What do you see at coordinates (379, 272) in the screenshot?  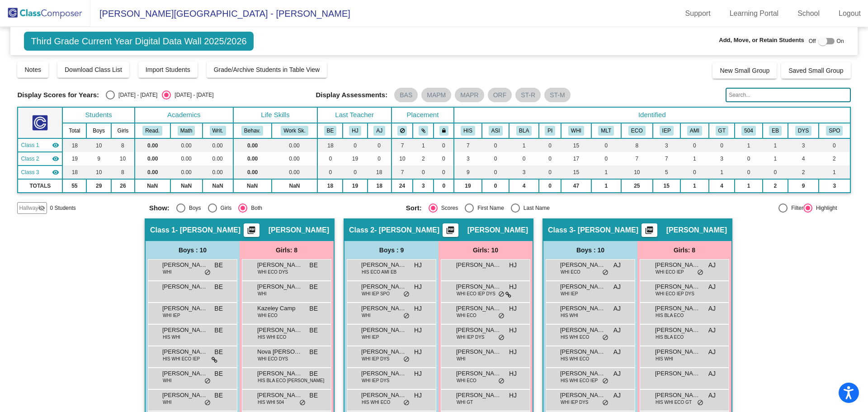 I see `span: HIS ECO AMI EB` at bounding box center [379, 272].